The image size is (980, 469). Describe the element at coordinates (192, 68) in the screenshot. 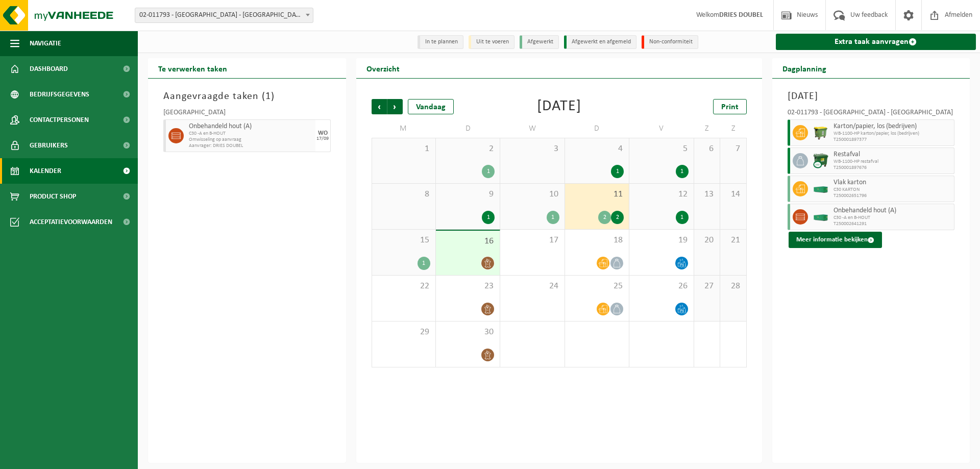

I see `h2: Te verwerken taken` at that location.